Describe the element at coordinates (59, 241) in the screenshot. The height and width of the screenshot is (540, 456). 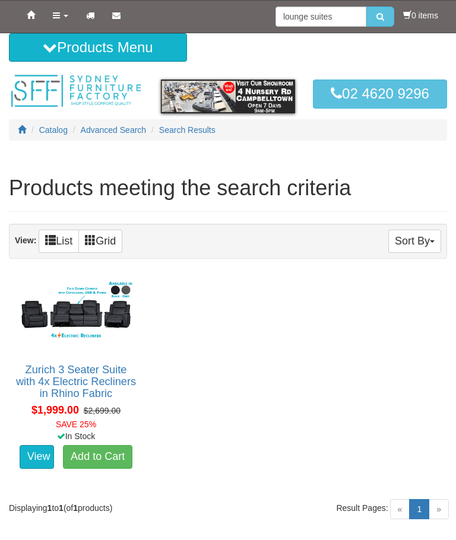
I see `a: List` at that location.